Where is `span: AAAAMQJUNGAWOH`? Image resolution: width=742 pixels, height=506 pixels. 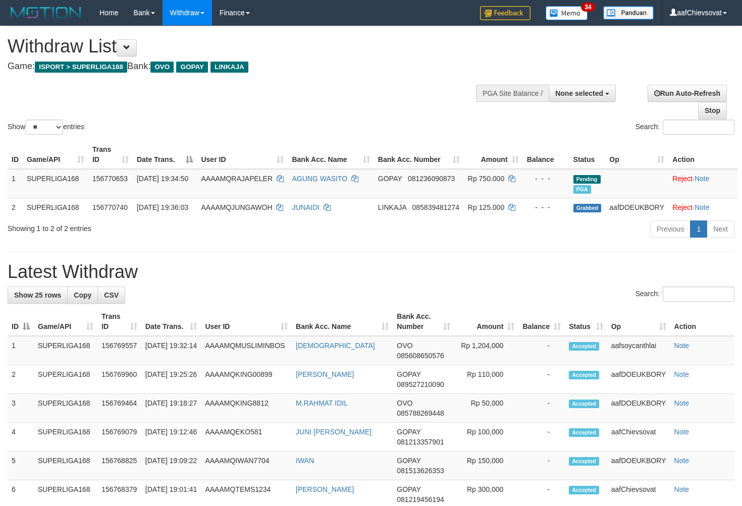
span: AAAAMQJUNGAWOH is located at coordinates (236, 208).